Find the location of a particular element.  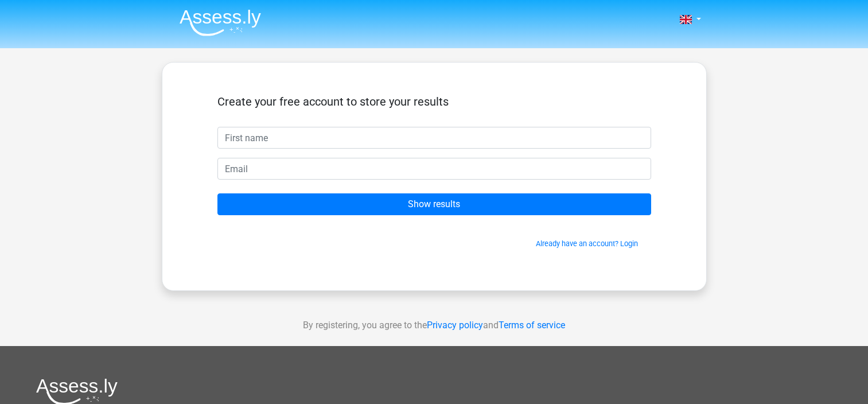

input: First name is located at coordinates (435, 138).